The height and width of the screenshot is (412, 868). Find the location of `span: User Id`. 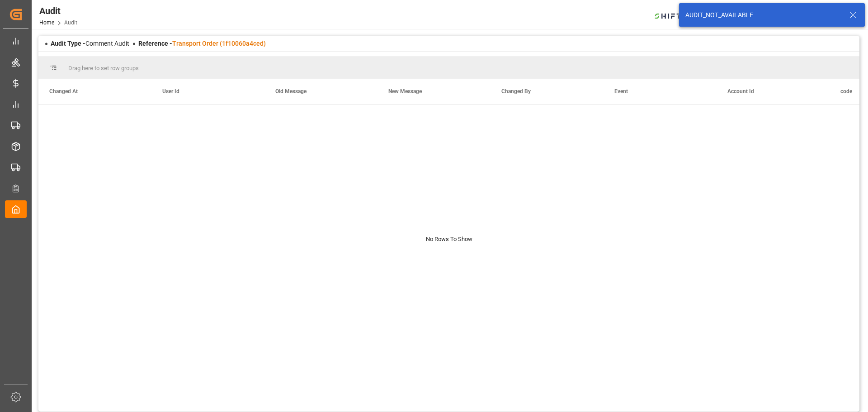

span: User Id is located at coordinates (171, 91).